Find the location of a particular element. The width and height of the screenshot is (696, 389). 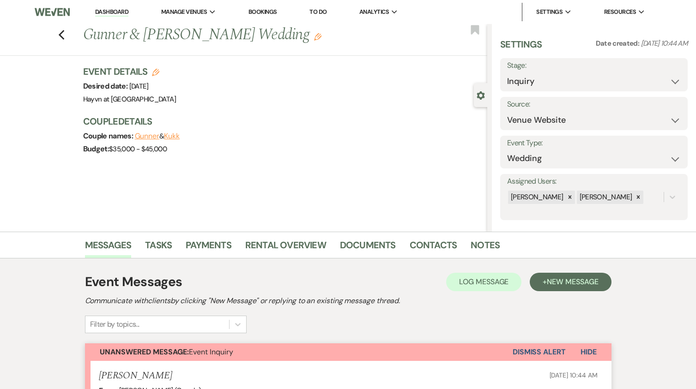

a: Bookings is located at coordinates (263, 12).